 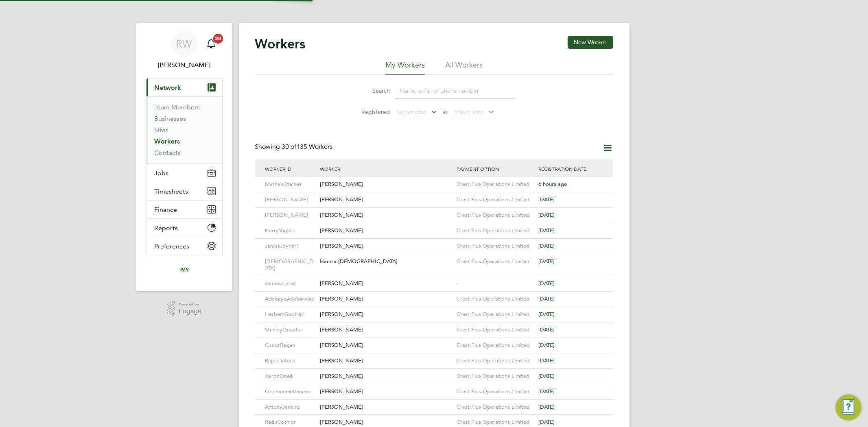 What do you see at coordinates (166, 210) in the screenshot?
I see `span: Finance` at bounding box center [166, 210].